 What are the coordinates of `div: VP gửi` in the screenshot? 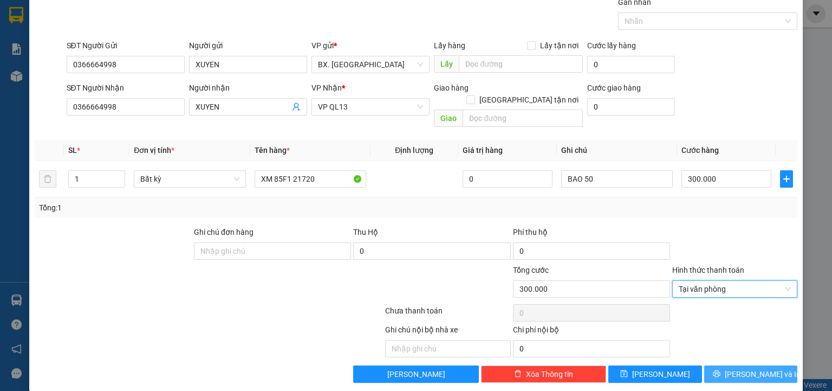 It's located at (371, 46).